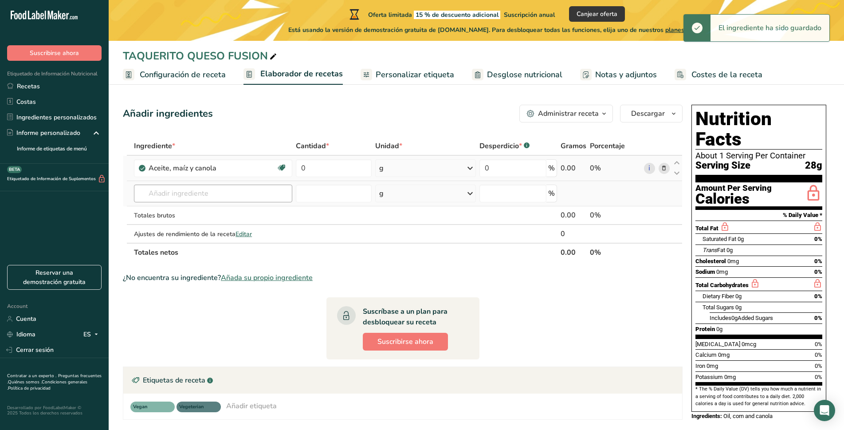 This screenshot has width=844, height=430. What do you see at coordinates (759, 396) in the screenshot?
I see `section: * The % Daily Value (DV) tells you how much a nutrient in a serving of food contributes to a dail...` at bounding box center [759, 396].